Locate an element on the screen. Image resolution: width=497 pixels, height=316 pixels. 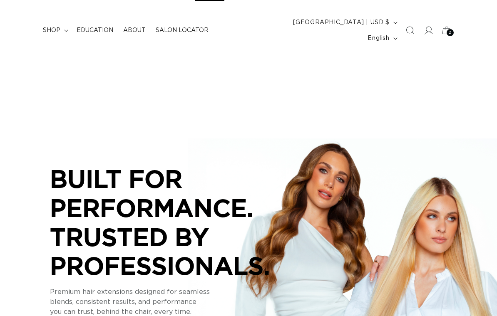
span: About is located at coordinates (134, 30).